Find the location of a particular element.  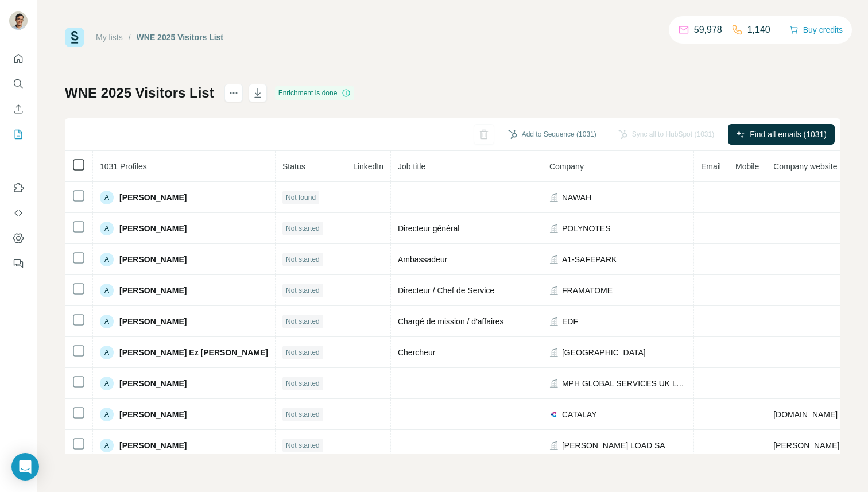

span: Find all emails (1031) is located at coordinates (788, 134).